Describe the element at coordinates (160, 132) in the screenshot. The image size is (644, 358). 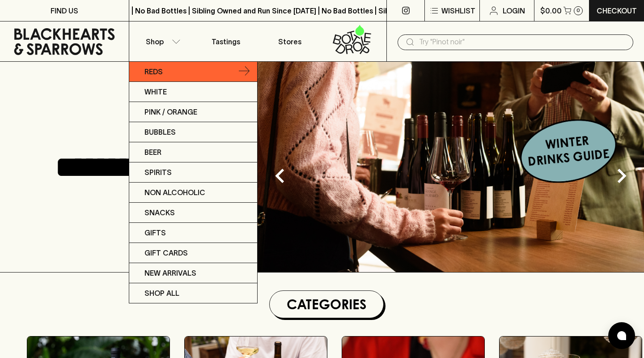
I see `p: Bubbles` at that location.